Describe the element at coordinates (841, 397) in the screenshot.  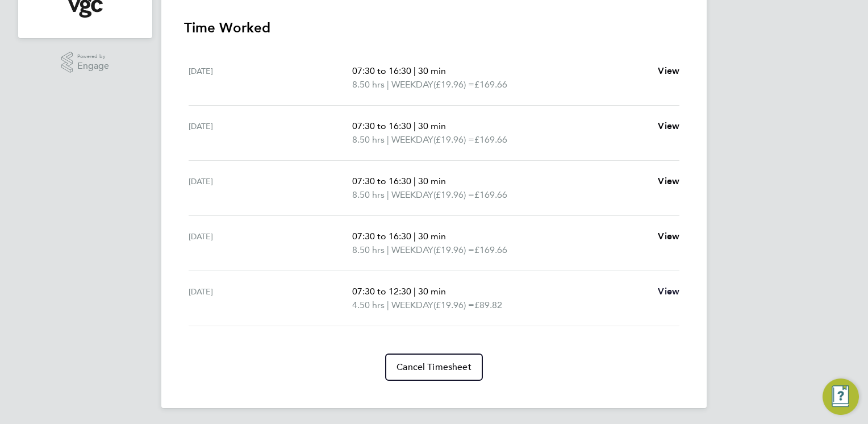
I see `button: Engage Resource Center` at that location.